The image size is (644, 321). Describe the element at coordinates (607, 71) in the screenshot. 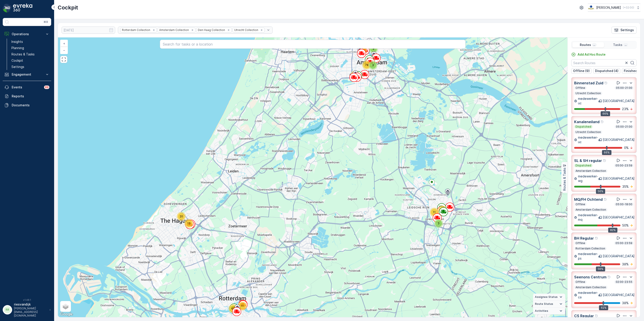

I see `button: Dispatched (4)` at that location.